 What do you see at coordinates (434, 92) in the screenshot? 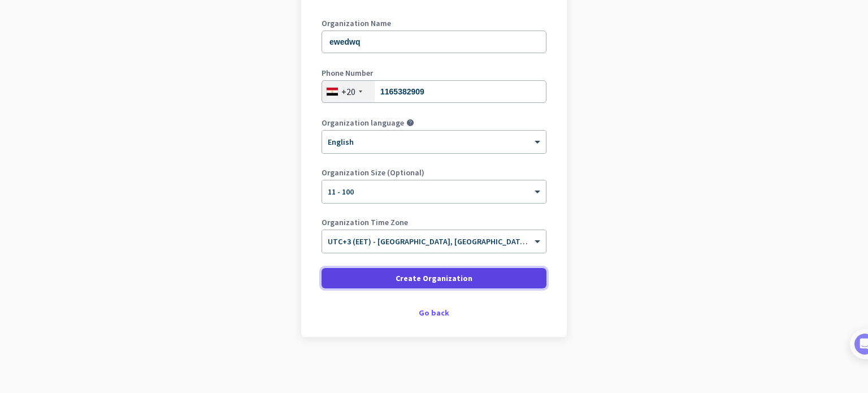
I see `input: 2 34567890` at bounding box center [434, 92].